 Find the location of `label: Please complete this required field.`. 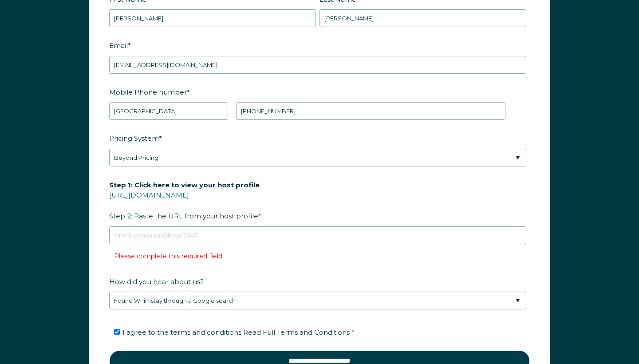

label: Please complete this required field. is located at coordinates (169, 256).